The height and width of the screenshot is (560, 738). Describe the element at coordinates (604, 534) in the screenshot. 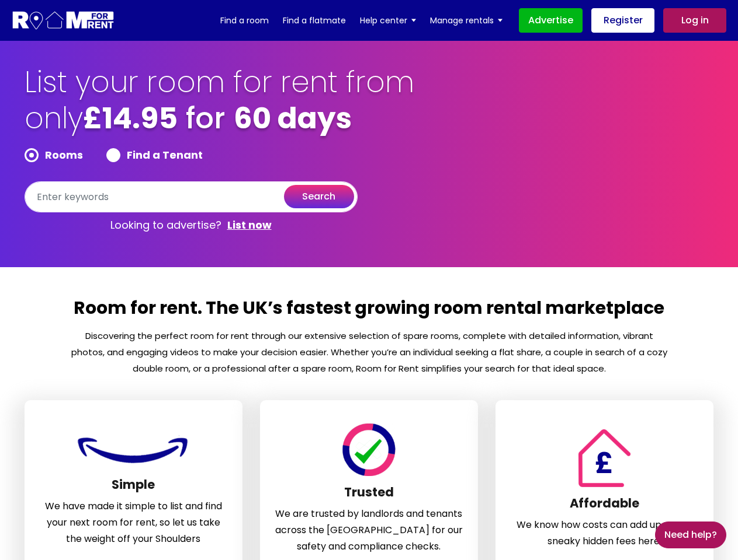

I see `p: We know how costs can add up, so NO sneaky hidden fees here.` at that location.